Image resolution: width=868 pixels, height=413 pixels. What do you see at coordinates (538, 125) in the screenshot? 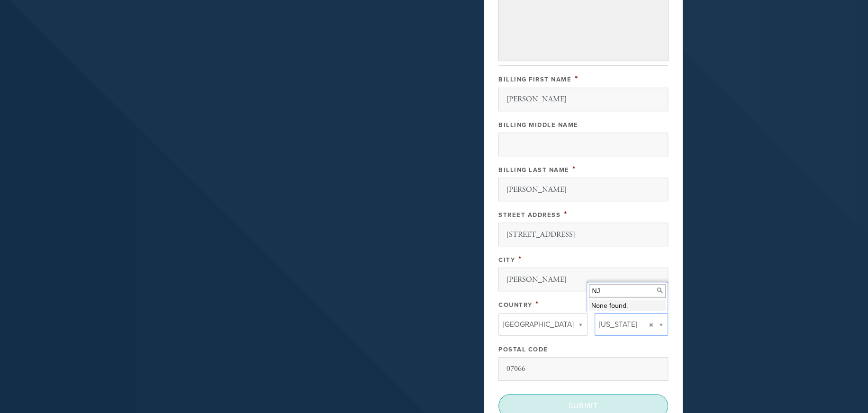
I see `label: Billing Middle Name` at bounding box center [538, 125].